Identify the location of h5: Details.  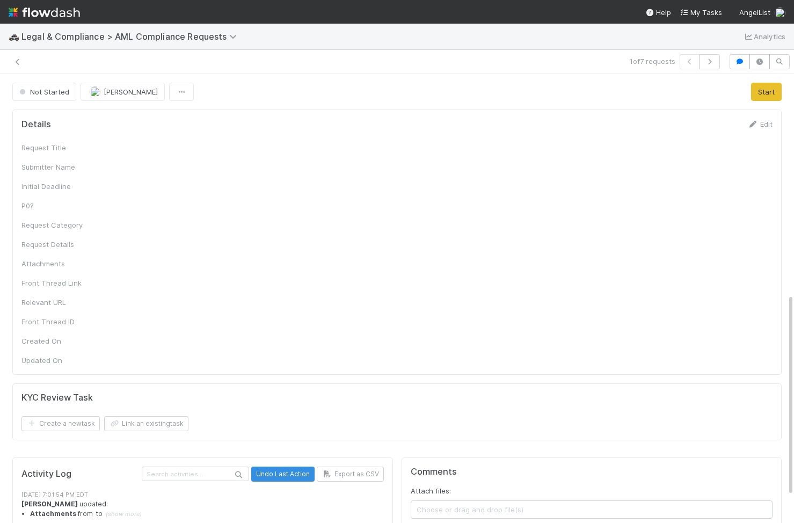
(36, 125).